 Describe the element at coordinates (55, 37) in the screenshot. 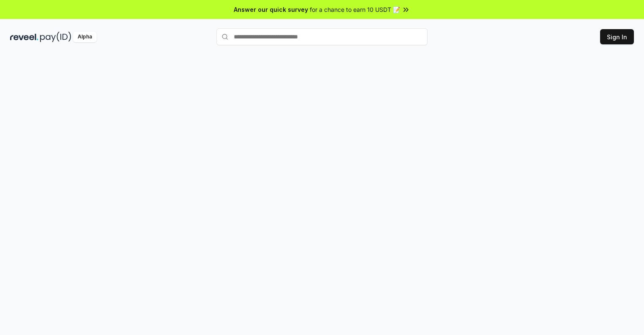

I see `img: pay_id` at that location.